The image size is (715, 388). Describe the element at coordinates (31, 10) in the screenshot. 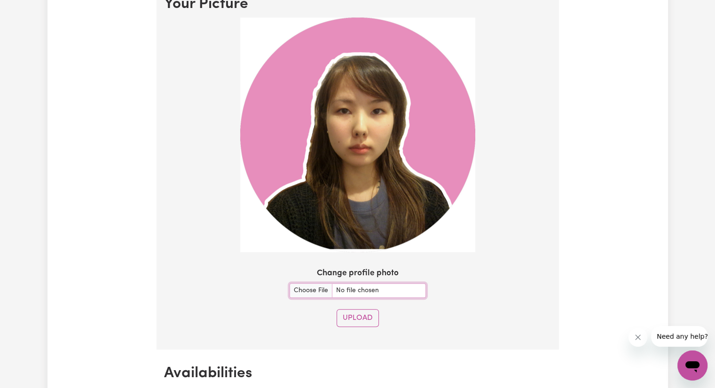

I see `span: Need any help?` at that location.